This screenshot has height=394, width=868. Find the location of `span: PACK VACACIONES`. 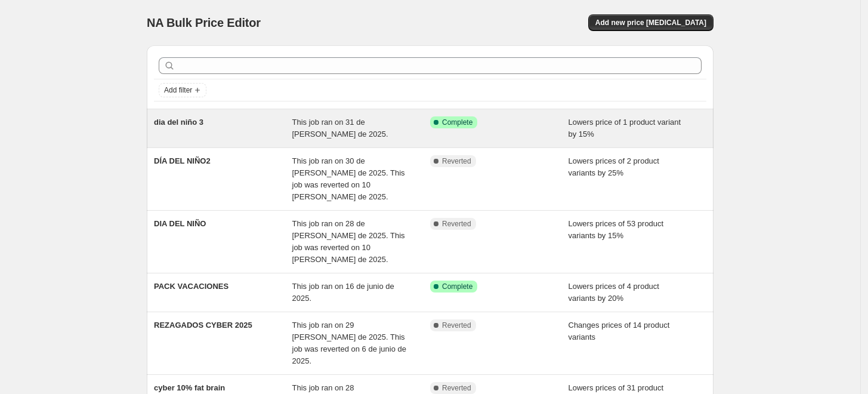

span: PACK VACACIONES is located at coordinates (191, 286).